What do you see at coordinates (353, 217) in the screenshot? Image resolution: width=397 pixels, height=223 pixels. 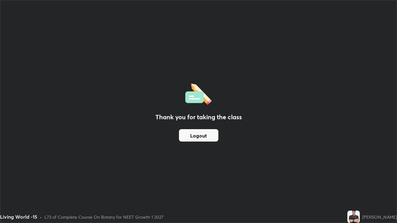 I see `img: 364720b0a7814bb496f4b8cab5382653.jpg` at bounding box center [353, 217].